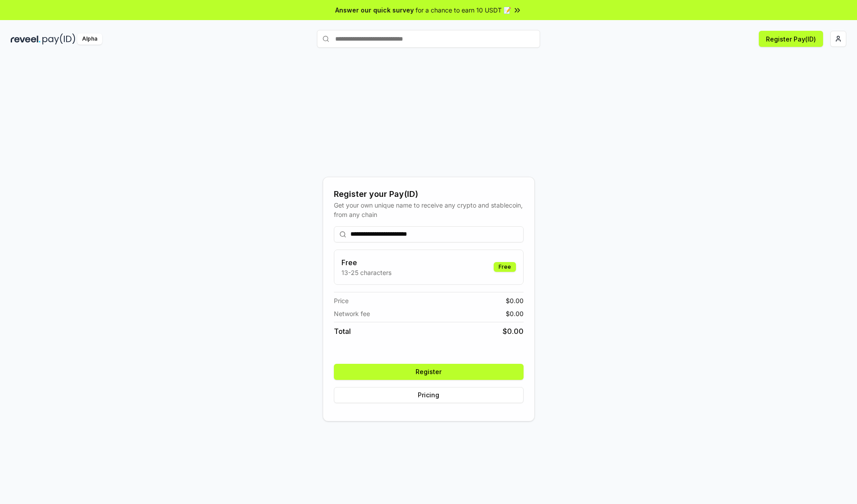 This screenshot has height=504, width=857. I want to click on span: Network fee, so click(352, 313).